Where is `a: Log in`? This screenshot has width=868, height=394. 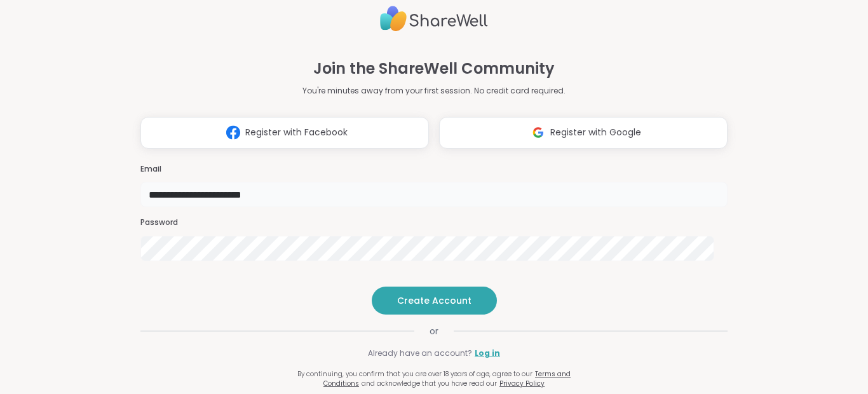
a: Log in is located at coordinates (487, 353).